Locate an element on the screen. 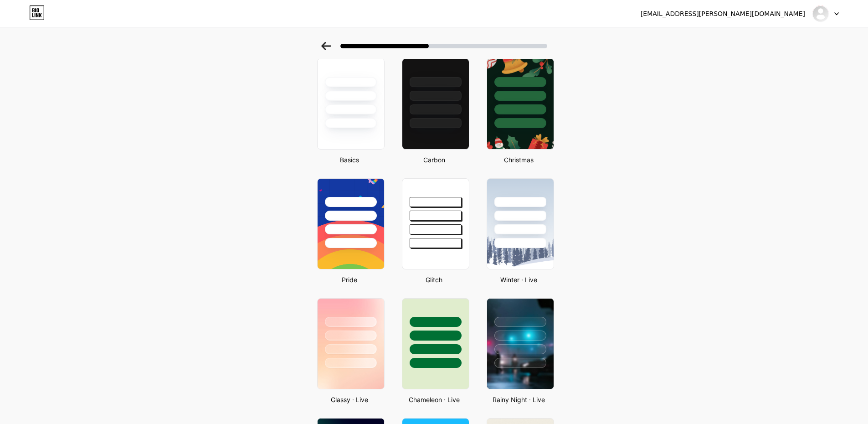 The width and height of the screenshot is (868, 424). div: Chameleon · Live is located at coordinates (434, 399).